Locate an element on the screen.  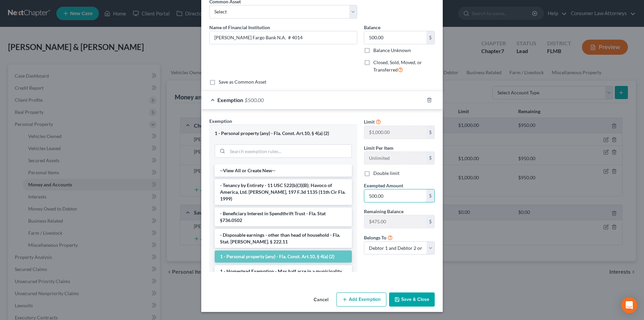
div: 1 - Personal property (any) - Fla. Const. Art.10, § 4(a) (2) is located at coordinates (283, 133).